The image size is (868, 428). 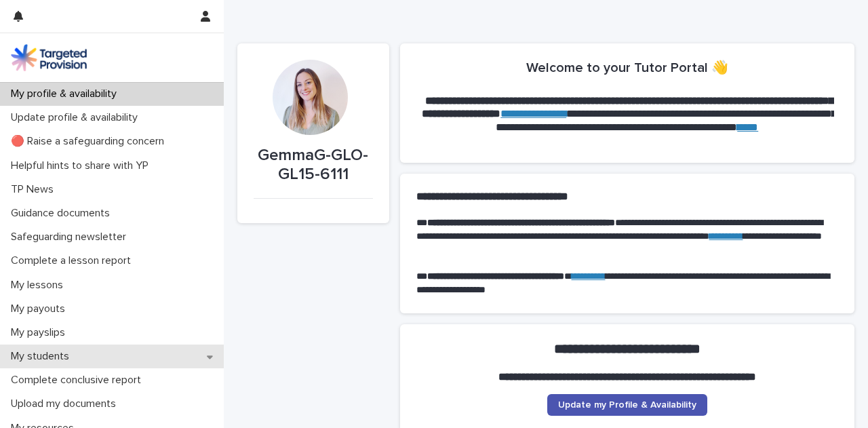 What do you see at coordinates (43, 356) in the screenshot?
I see `p: My students` at bounding box center [43, 356].